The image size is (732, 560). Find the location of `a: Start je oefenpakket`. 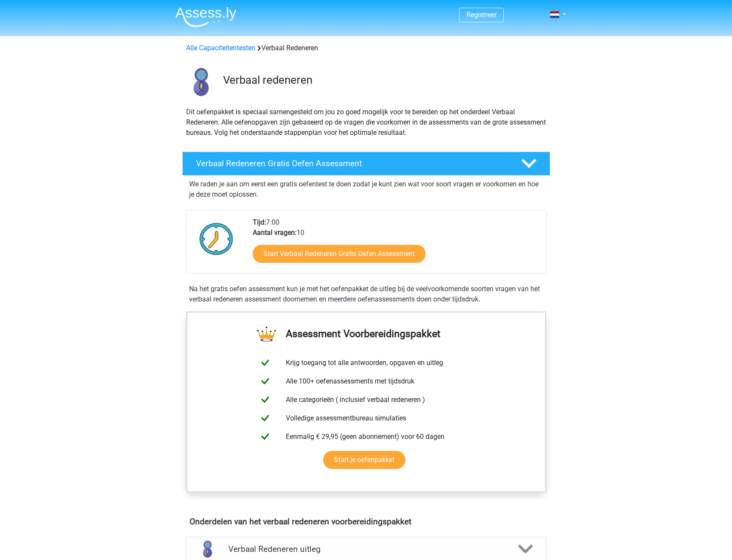

a: Start je oefenpakket is located at coordinates (364, 460).